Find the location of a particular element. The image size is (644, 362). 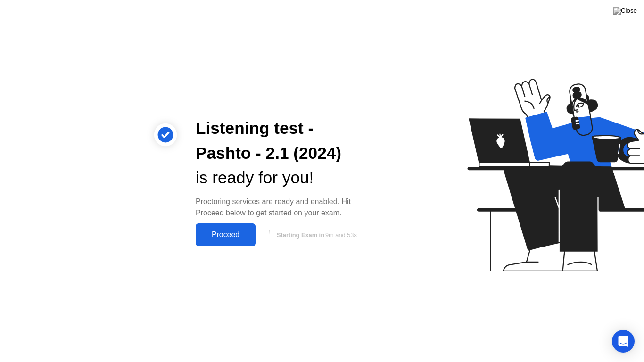

div: Listening test - Pashto - 2.1 (2024) is located at coordinates (284, 141).